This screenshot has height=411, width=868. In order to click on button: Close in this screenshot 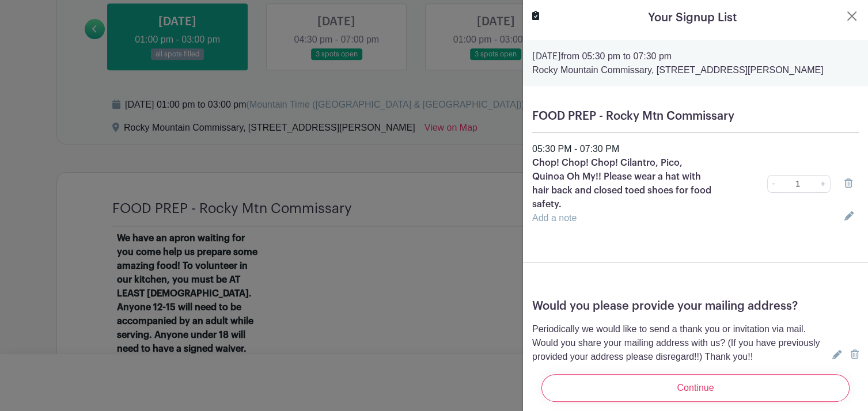, I will do `click(851, 16)`.